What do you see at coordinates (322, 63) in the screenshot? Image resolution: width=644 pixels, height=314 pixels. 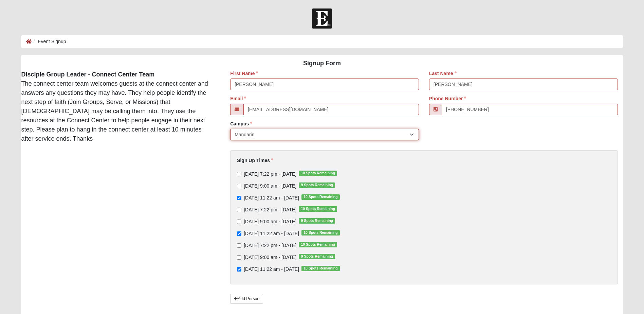 I see `h4: Signup Form` at bounding box center [322, 63].